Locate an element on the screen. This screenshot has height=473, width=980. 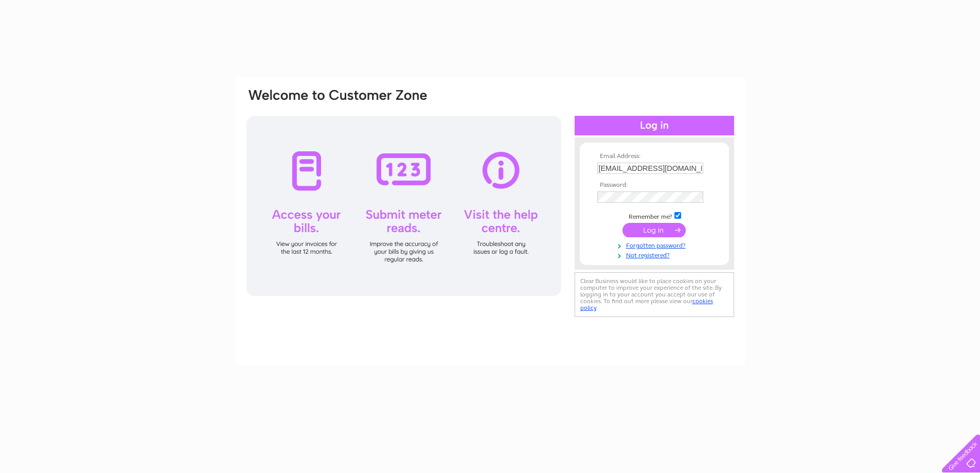
input: Submit is located at coordinates (654, 230).